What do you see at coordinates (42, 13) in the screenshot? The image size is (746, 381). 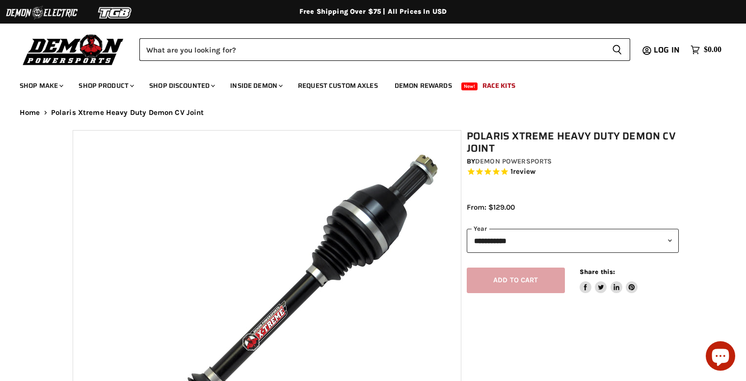 I see `img: Demon Electric Logo 2` at bounding box center [42, 13].